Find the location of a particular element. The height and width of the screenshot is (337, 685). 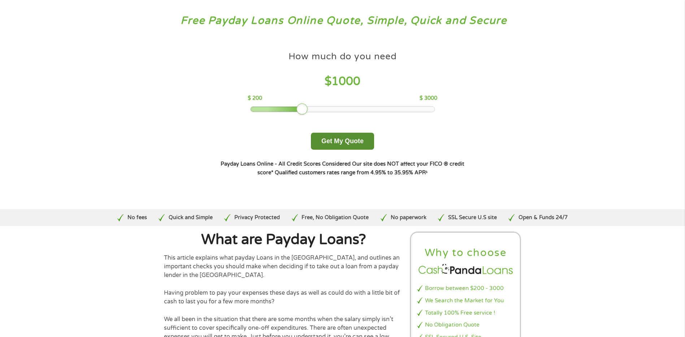

li: Borrow between $200 - 3000 is located at coordinates (466, 288).